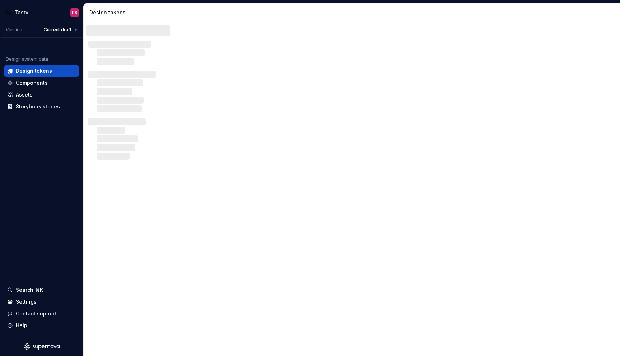  I want to click on div: Settings, so click(26, 302).